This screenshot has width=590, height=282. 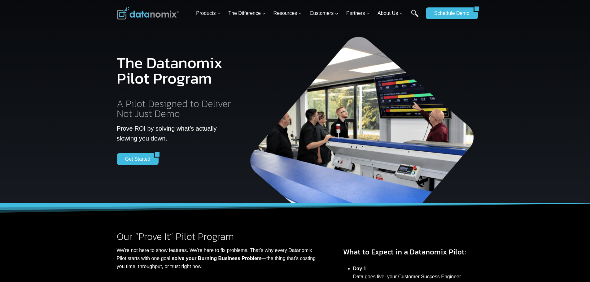 I want to click on a: Search, so click(x=414, y=16).